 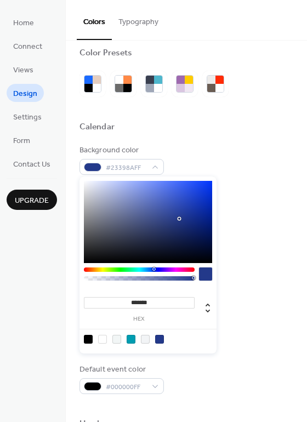 What do you see at coordinates (27, 117) in the screenshot?
I see `span: Settings` at bounding box center [27, 117].